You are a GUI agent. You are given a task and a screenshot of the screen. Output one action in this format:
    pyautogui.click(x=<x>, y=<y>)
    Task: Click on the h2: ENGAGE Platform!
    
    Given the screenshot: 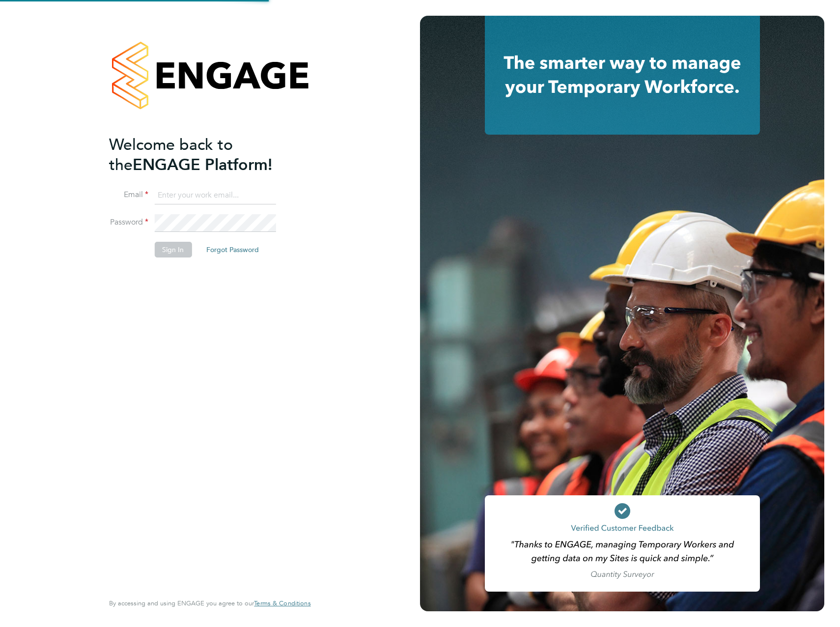 What is the action you would take?
    pyautogui.click(x=205, y=155)
    